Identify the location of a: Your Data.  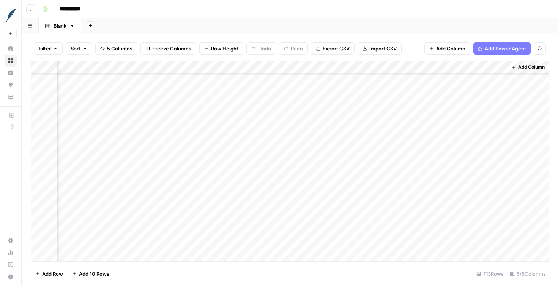
(11, 97).